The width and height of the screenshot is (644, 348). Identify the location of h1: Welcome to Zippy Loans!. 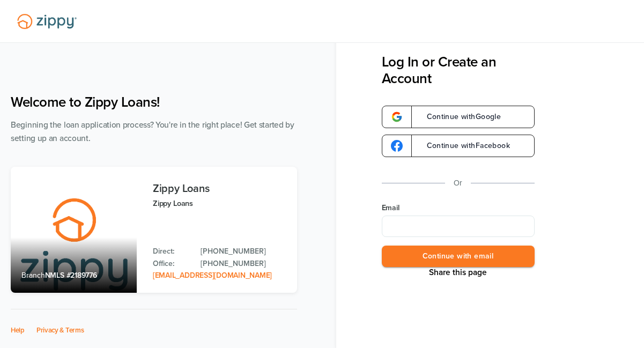
(154, 102).